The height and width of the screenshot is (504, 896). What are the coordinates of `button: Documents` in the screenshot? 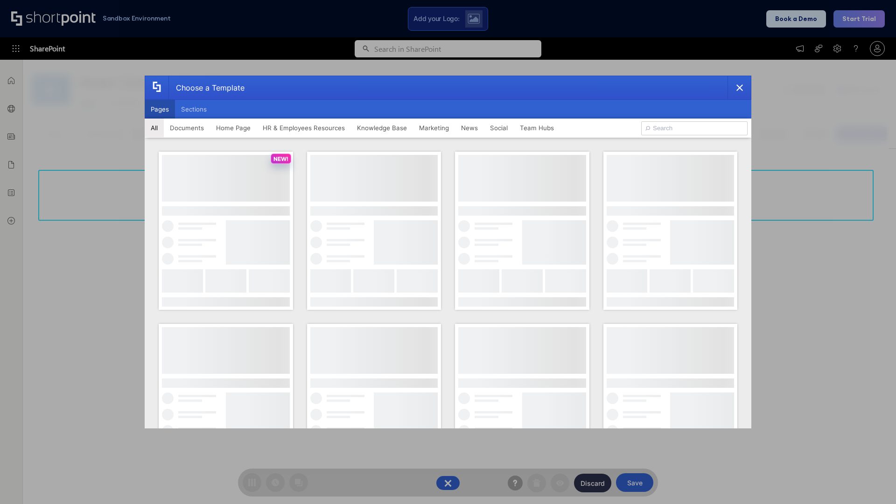 It's located at (187, 128).